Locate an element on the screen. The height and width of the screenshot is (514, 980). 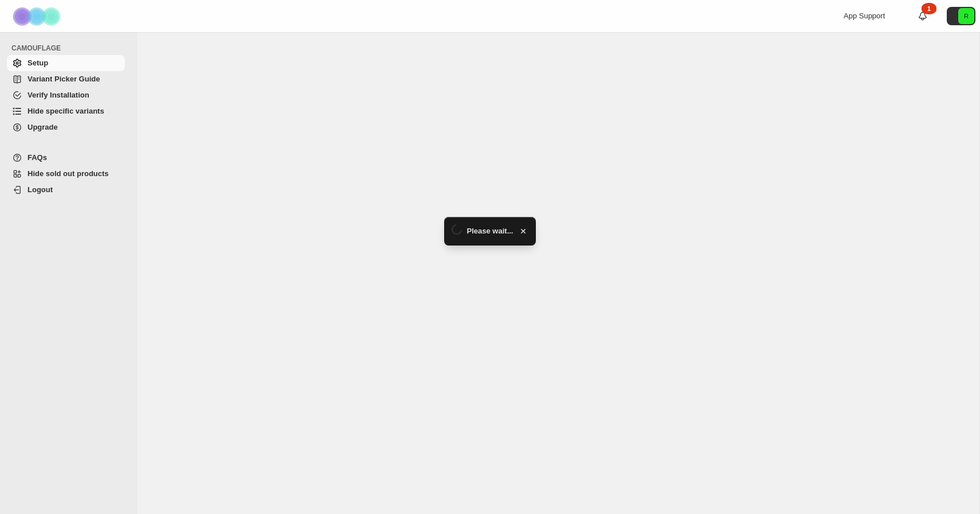
span: Hide sold out products is located at coordinates (68, 174).